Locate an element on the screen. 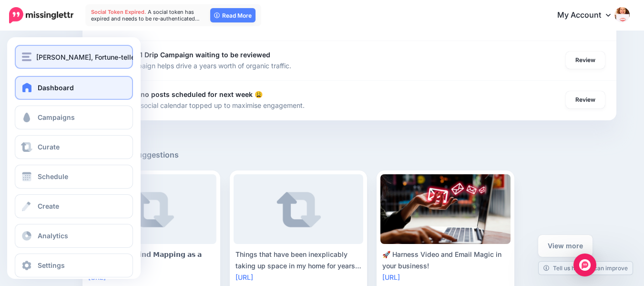  a: My Account is located at coordinates (589, 15).